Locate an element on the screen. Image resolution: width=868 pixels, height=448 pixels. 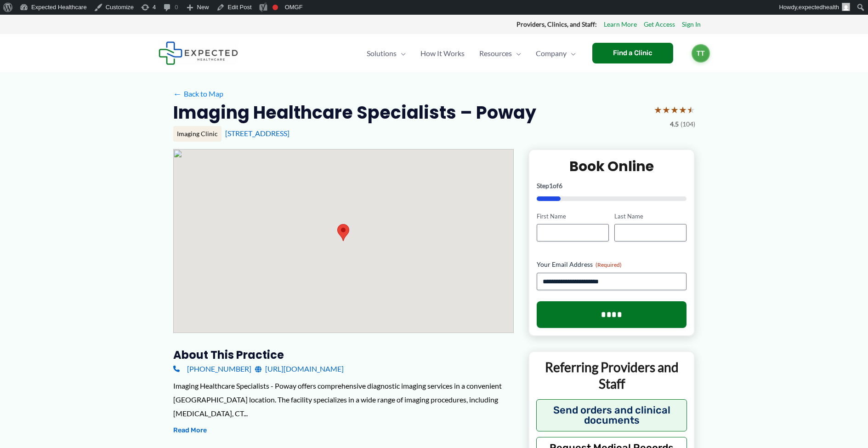
span: 4.5 is located at coordinates (674, 124).